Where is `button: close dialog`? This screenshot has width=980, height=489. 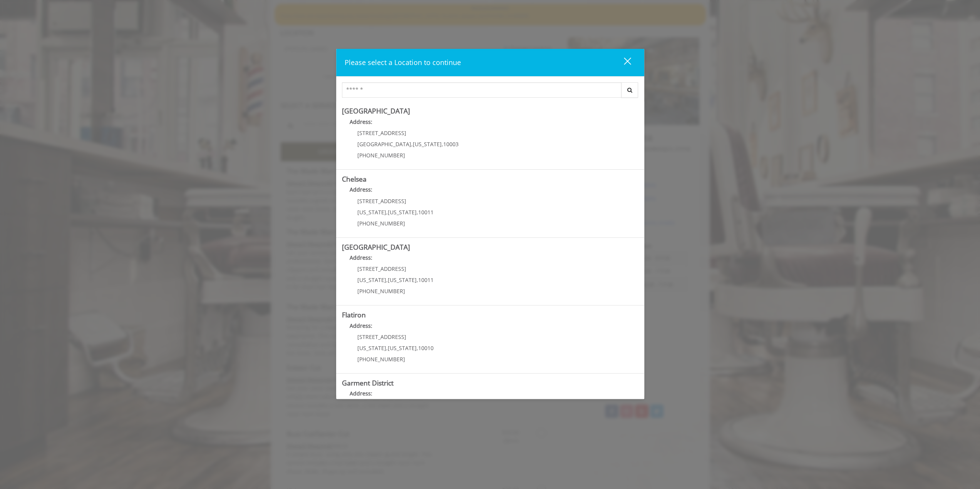
button: close dialog is located at coordinates (622, 62).